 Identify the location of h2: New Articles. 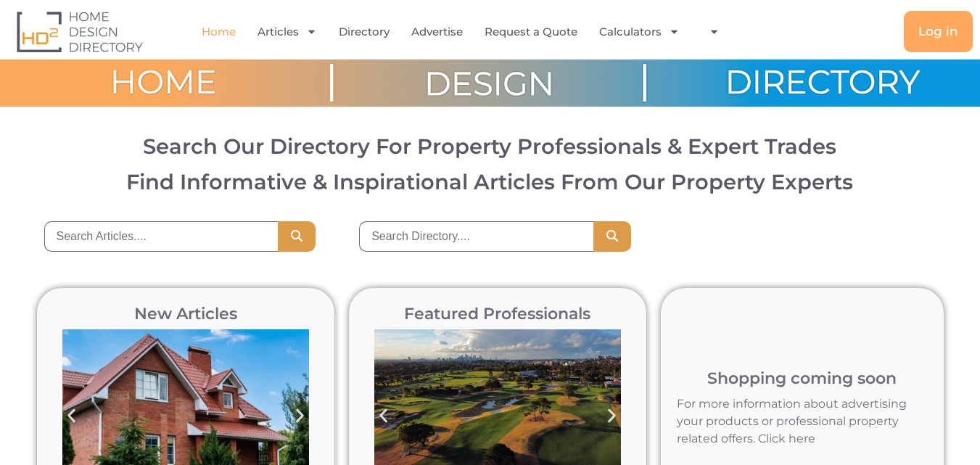
(186, 314).